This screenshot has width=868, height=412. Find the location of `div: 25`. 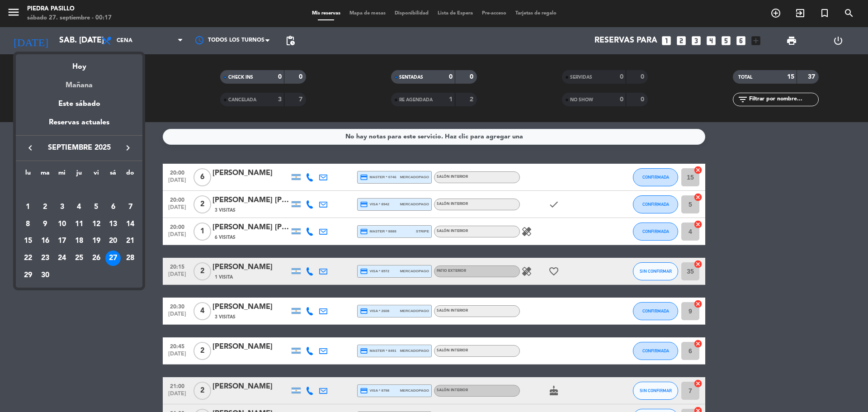

div: 25 is located at coordinates (79, 258).